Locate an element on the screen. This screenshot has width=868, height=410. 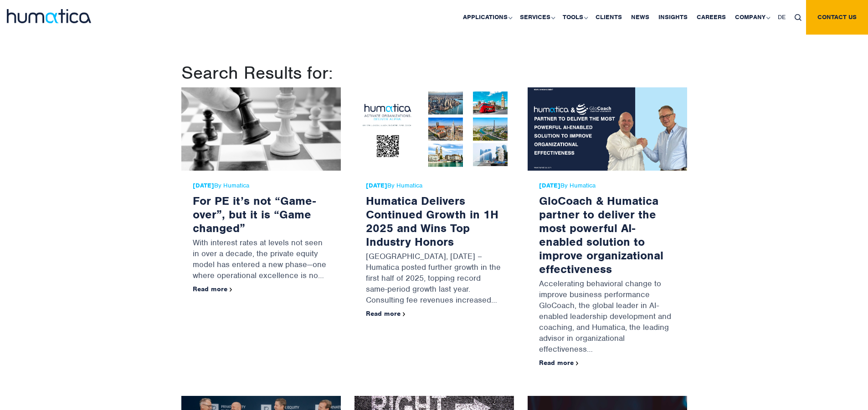
a: GloCoach & Humatica partner to deliver the most powerful AI-enabled solution to improve organizat... is located at coordinates (601, 235).